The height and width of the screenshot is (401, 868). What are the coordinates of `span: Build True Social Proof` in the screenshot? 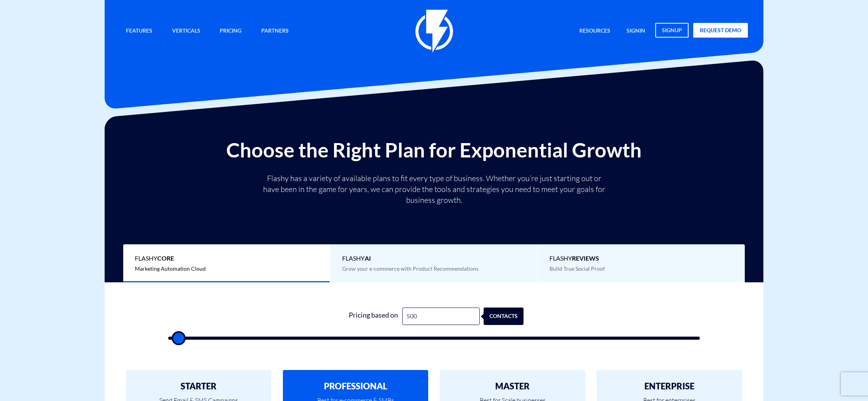 It's located at (577, 269).